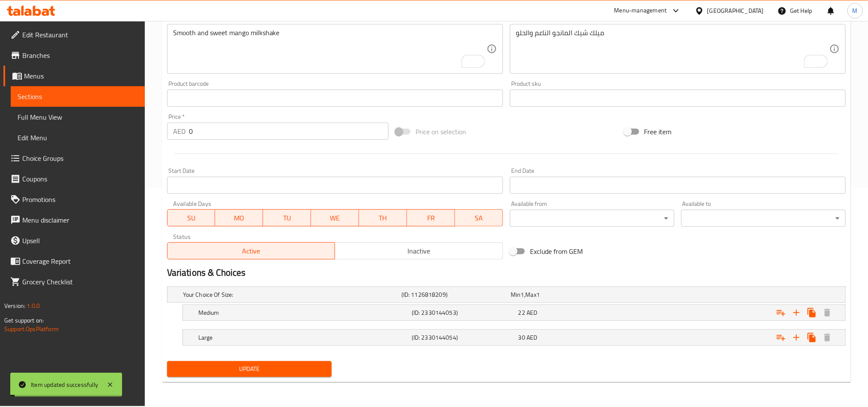 The width and height of the screenshot is (868, 407). What do you see at coordinates (74, 261) in the screenshot?
I see `a: Coverage Report` at bounding box center [74, 261].